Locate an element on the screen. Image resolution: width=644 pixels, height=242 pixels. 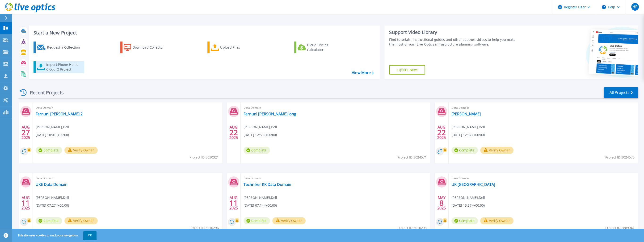
h3: Start a New Project is located at coordinates (203, 33).